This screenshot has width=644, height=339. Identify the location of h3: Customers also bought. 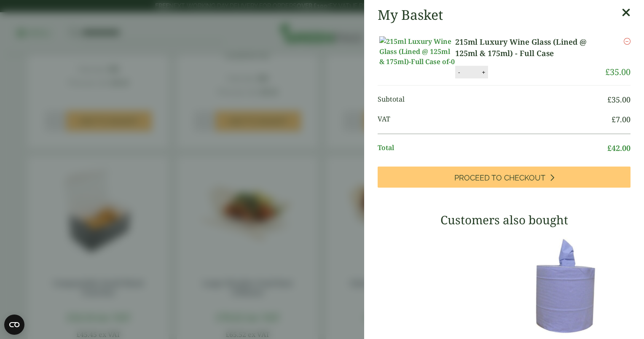
(504, 220).